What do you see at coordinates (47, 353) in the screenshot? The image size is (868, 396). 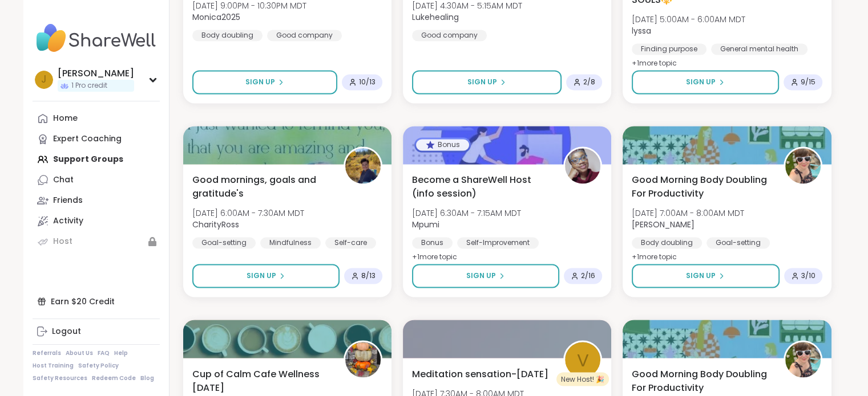 I see `a: Referrals` at bounding box center [47, 353].